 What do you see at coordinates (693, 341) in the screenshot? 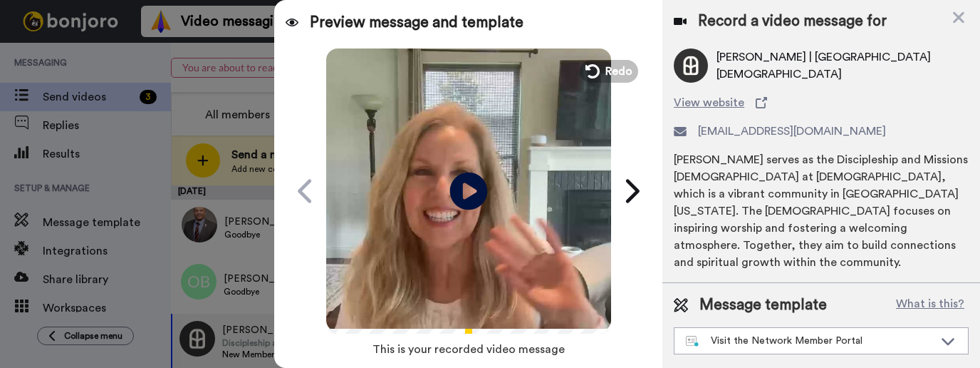
I see `img: nextgen-template.svg` at bounding box center [693, 341].